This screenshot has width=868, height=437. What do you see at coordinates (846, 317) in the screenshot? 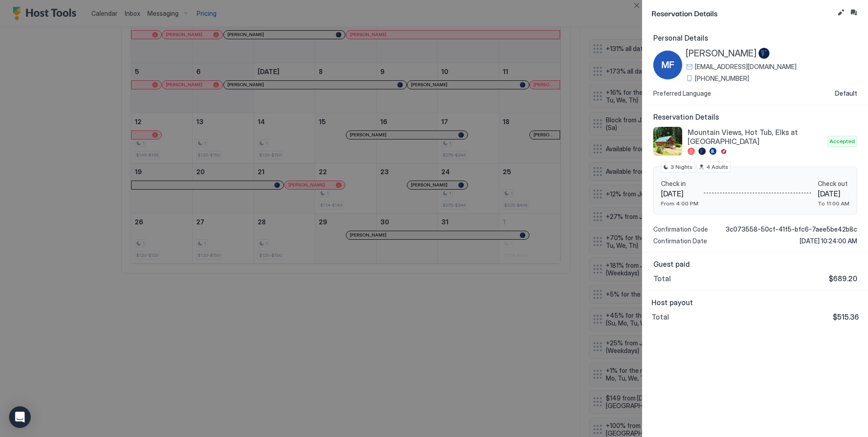
I see `span: $515.36` at bounding box center [846, 317].